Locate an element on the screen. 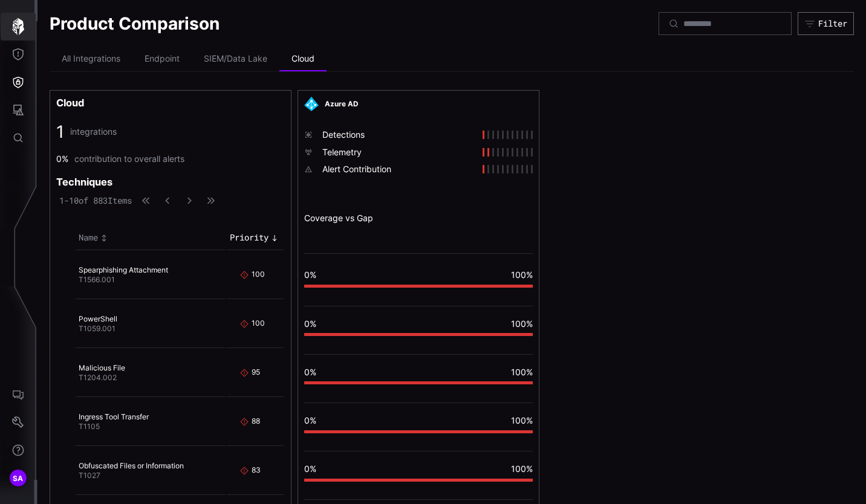  a: Ingress Tool Transfer is located at coordinates (114, 416).